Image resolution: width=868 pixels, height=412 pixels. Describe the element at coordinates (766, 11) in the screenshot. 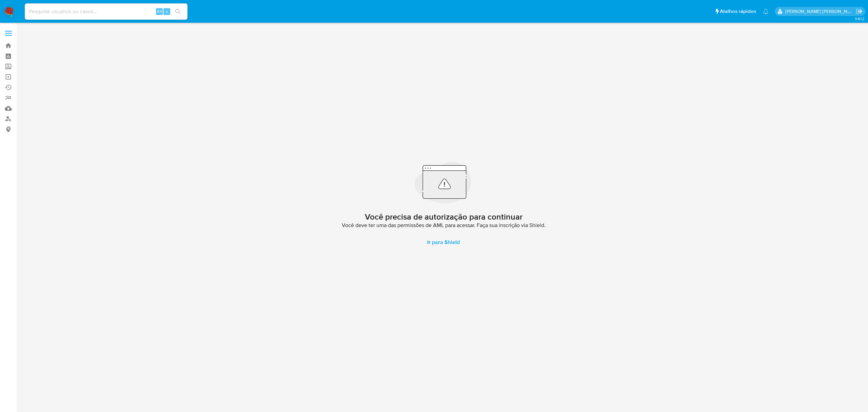

I see `a: Notificações` at that location.